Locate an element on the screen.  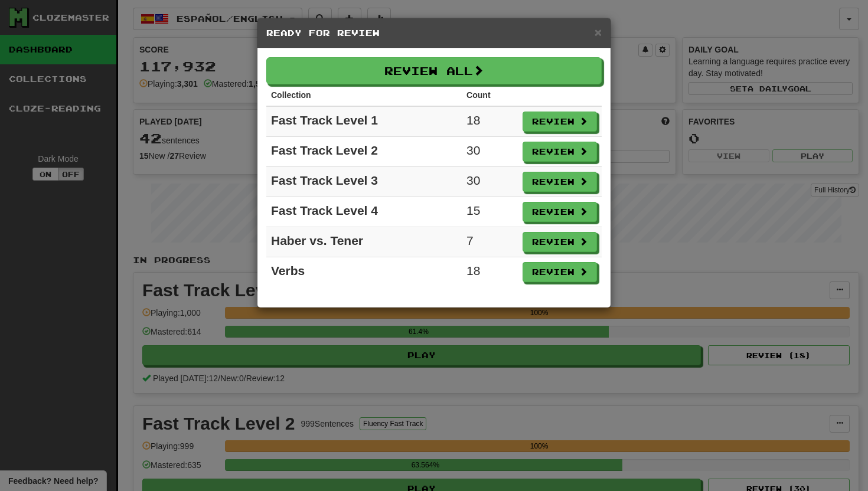
td: 7 is located at coordinates (490, 242).